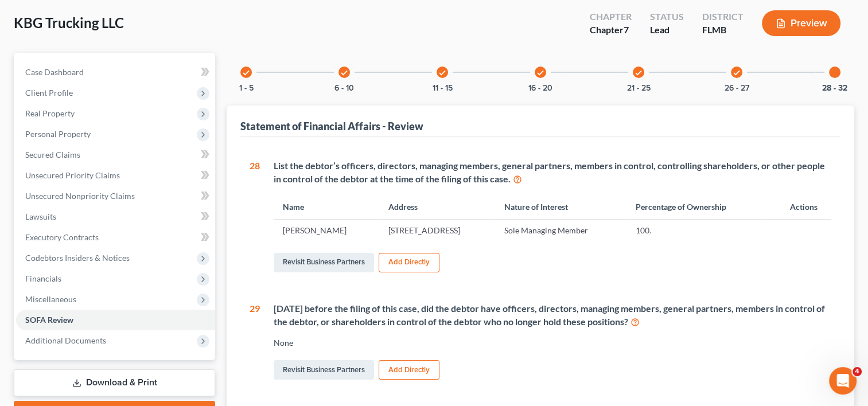 Image resolution: width=868 pixels, height=406 pixels. I want to click on a: Secured Claims, so click(115, 155).